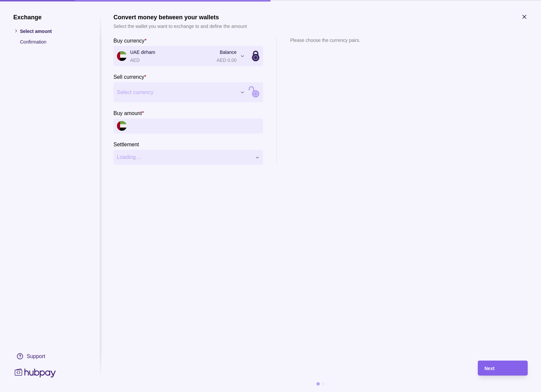 The image size is (541, 392). Describe the element at coordinates (129, 112) in the screenshot. I see `label: Buy amount` at that location.